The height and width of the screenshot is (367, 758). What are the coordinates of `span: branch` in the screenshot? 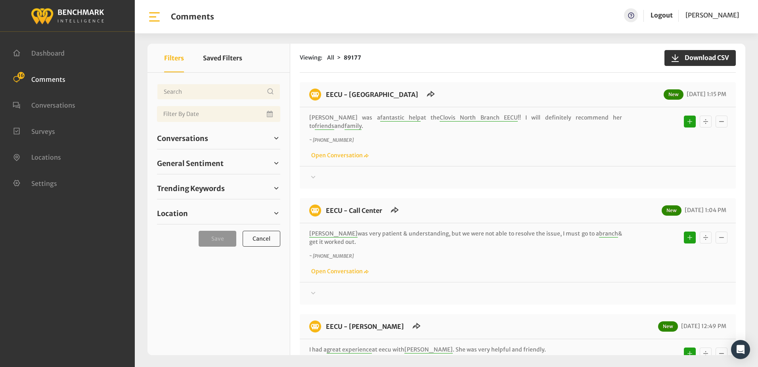 It's located at (609, 233).